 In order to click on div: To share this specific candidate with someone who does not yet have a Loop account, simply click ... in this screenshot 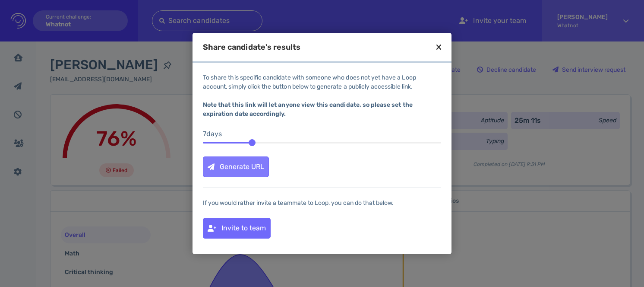, I will do `click(322, 96)`.